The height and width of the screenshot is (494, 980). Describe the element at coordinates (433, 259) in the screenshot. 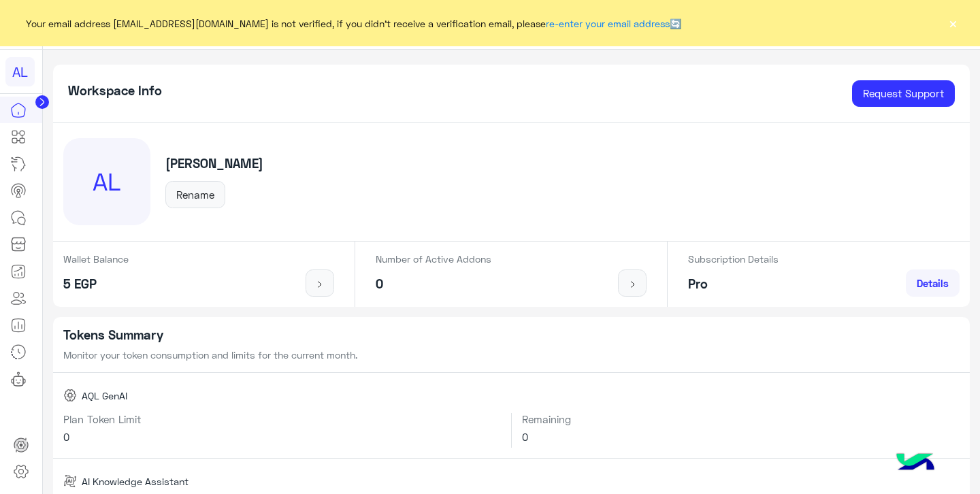

I see `p: Number of Active Addons` at that location.